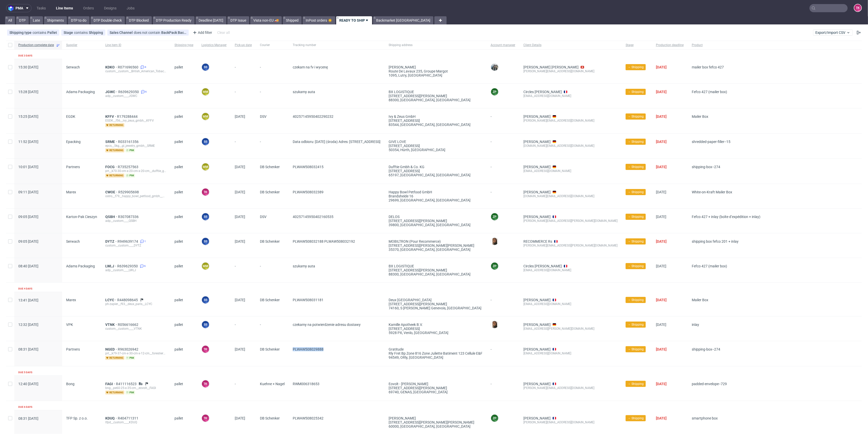 The width and height of the screenshot is (868, 434). I want to click on span: PLWAW508032188 PLWAW508032192, so click(324, 241).